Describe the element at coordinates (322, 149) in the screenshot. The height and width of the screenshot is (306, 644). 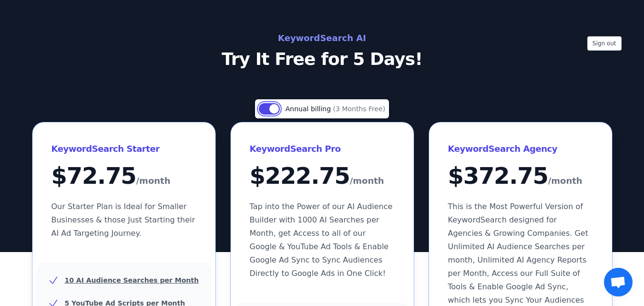
I see `h3: KeywordSearch Pro` at that location.